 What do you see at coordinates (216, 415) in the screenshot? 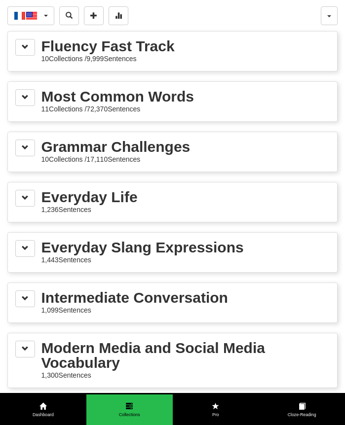
I see `span: Pro` at bounding box center [216, 415].